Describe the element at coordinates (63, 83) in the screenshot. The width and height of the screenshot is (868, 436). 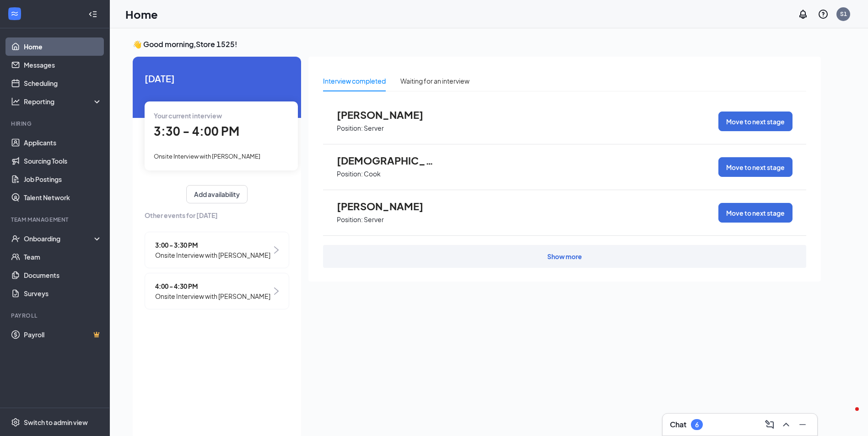
I see `a: Scheduling` at that location.